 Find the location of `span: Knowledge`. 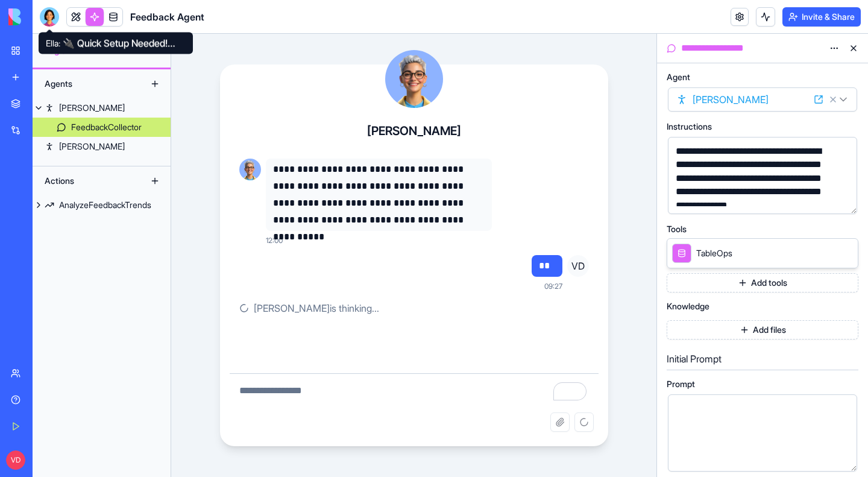

span: Knowledge is located at coordinates (688, 307).